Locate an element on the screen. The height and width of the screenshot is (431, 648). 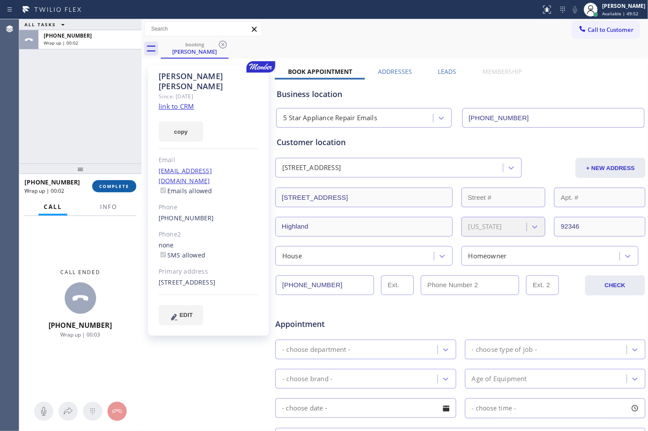
div: - choose department - is located at coordinates (316, 349).